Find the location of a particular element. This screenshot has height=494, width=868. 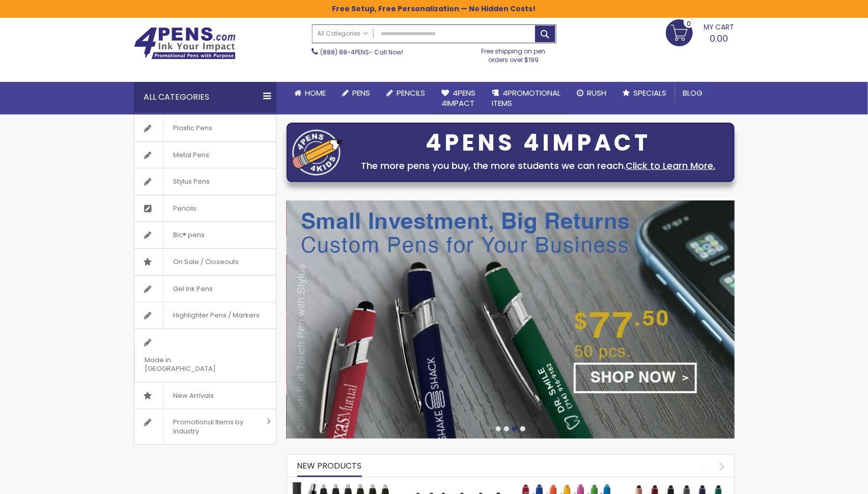

span: Highlighter Pens / Markers is located at coordinates (216, 315).